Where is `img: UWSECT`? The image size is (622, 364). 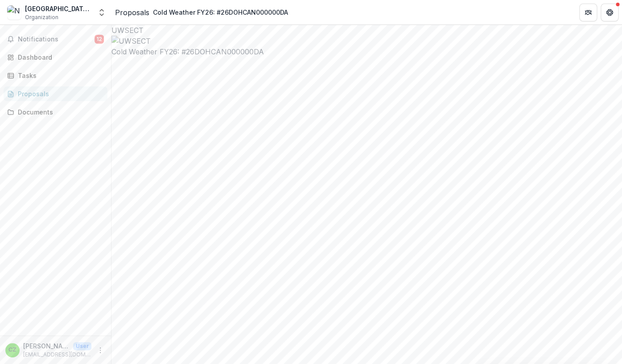
img: UWSECT is located at coordinates (366, 41).